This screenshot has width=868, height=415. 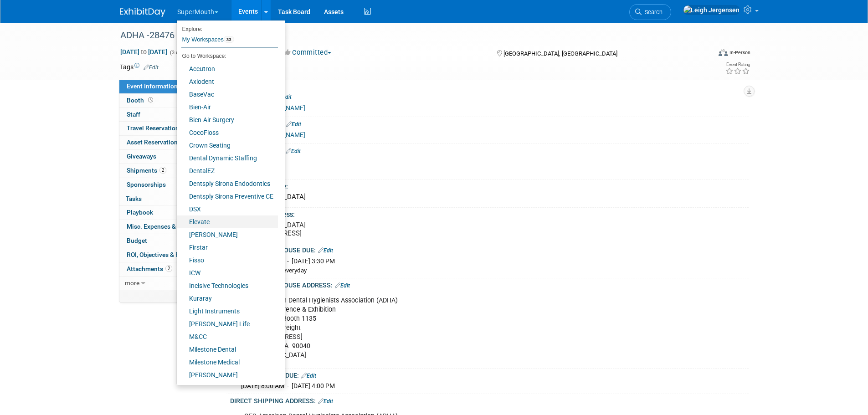 I want to click on span: more, so click(x=132, y=283).